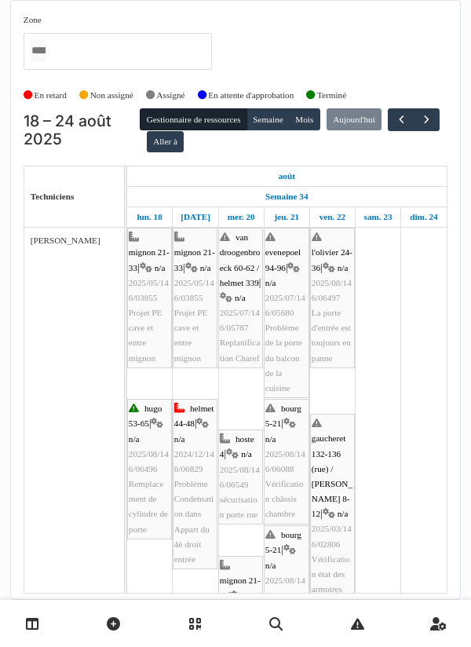 Image resolution: width=471 pixels, height=647 pixels. Describe the element at coordinates (332, 259) in the screenshot. I see `span: l'olivier 24-36` at that location.